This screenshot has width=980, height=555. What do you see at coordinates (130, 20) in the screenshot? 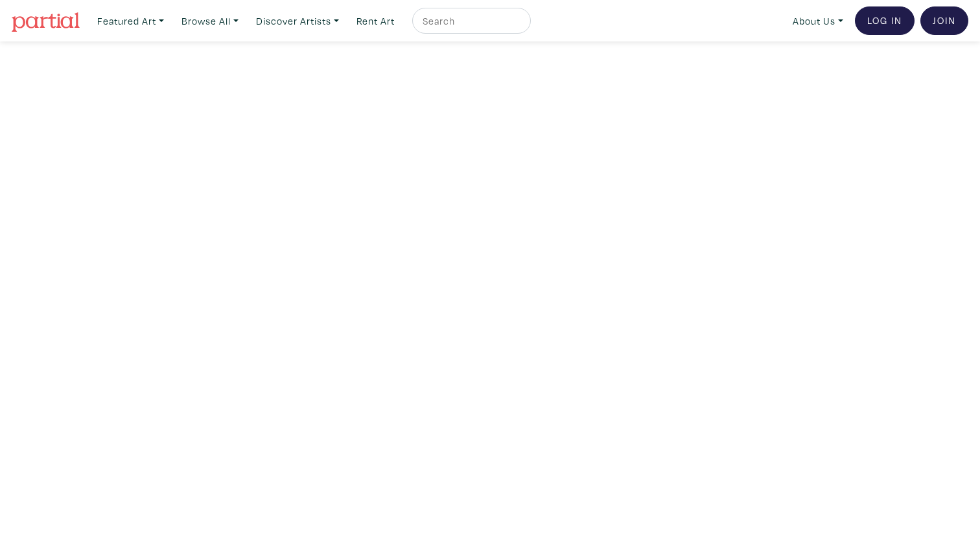
I see `a: Featured Art` at bounding box center [130, 20].